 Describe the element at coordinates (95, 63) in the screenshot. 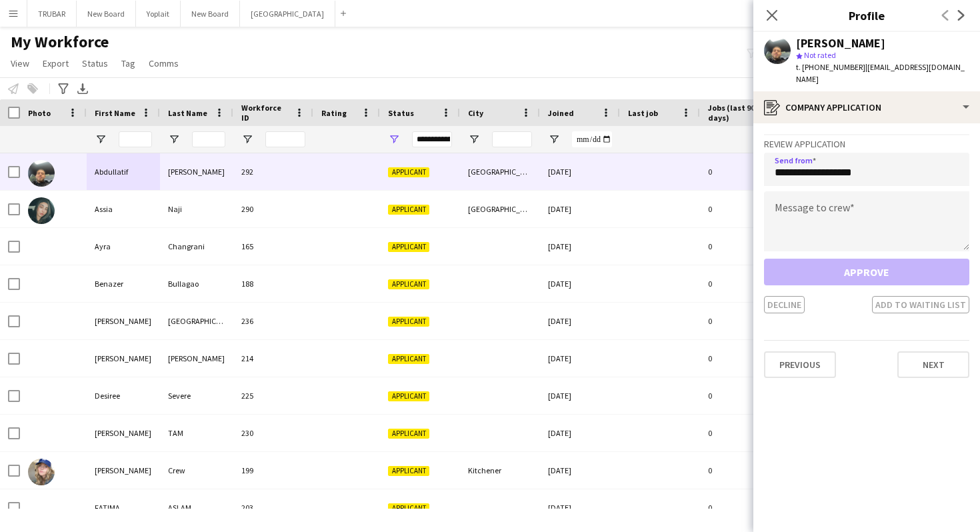

I see `a: Status` at that location.